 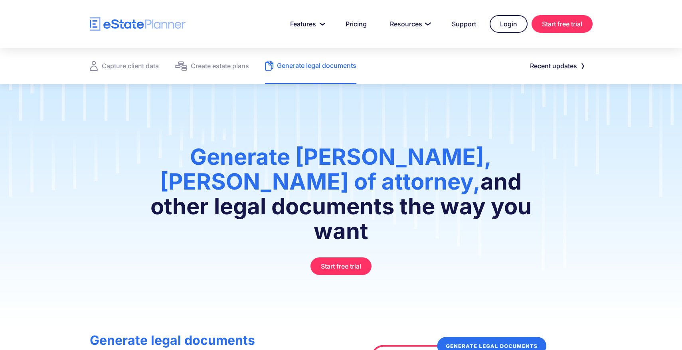 What do you see at coordinates (464, 24) in the screenshot?
I see `a: Support` at bounding box center [464, 24].